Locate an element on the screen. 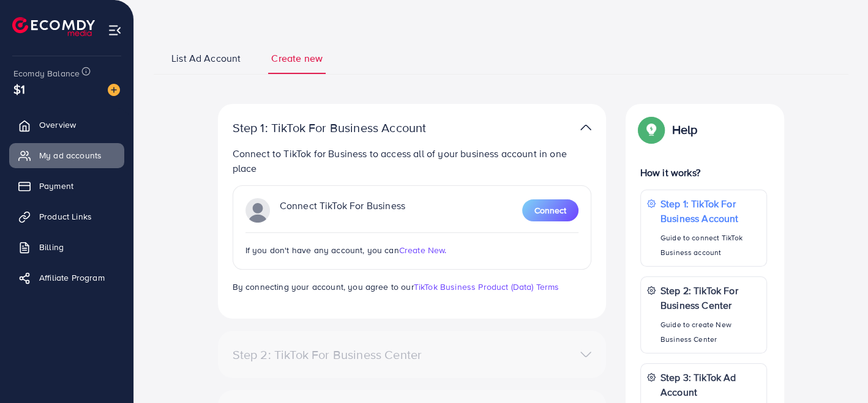 The image size is (868, 403). a: TikTok Business Product (Data) Terms is located at coordinates (486, 287).